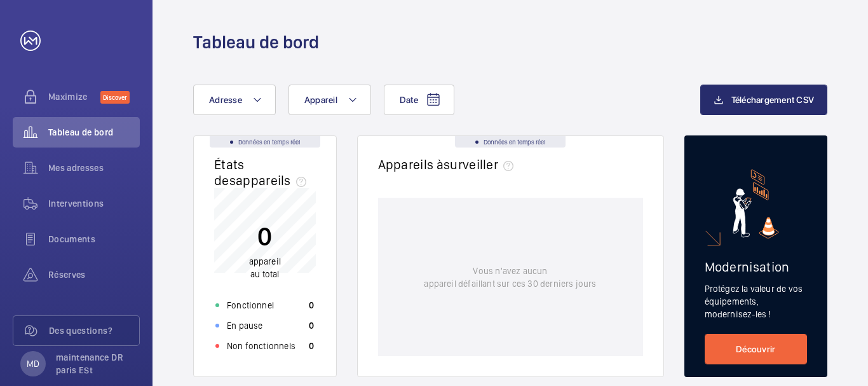  Describe the element at coordinates (481, 164) in the screenshot. I see `span: surveiller` at that location.